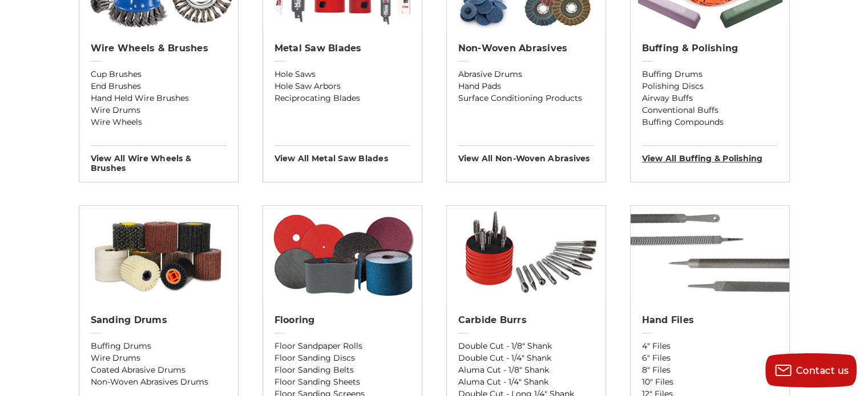  I want to click on a: Floor Sanding Discs, so click(343, 358).